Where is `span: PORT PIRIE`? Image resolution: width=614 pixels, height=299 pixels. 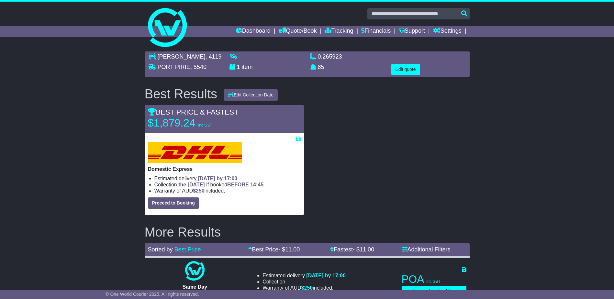 span: PORT PIRIE is located at coordinates (174, 67).